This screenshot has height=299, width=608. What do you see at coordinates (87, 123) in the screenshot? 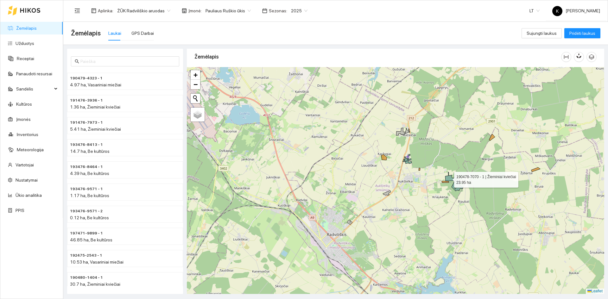
I see `span: 191476-7973 - 1` at bounding box center [87, 123].